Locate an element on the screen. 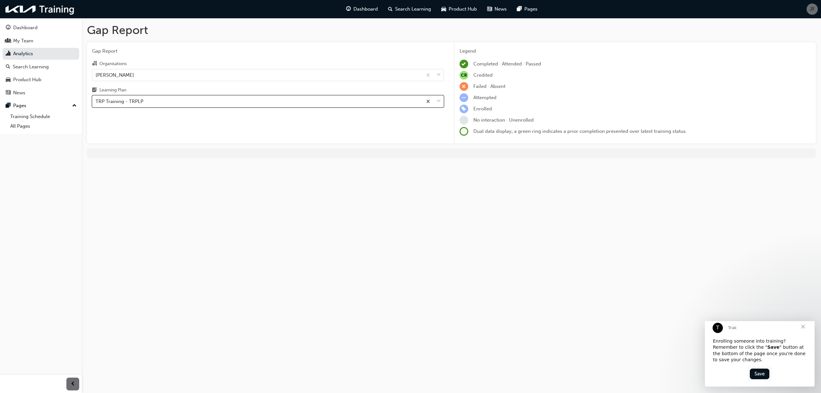 This screenshot has width=821, height=393. span: Dual data display; a green ring indicates a prior completion presented over latest training status. is located at coordinates (580, 131).